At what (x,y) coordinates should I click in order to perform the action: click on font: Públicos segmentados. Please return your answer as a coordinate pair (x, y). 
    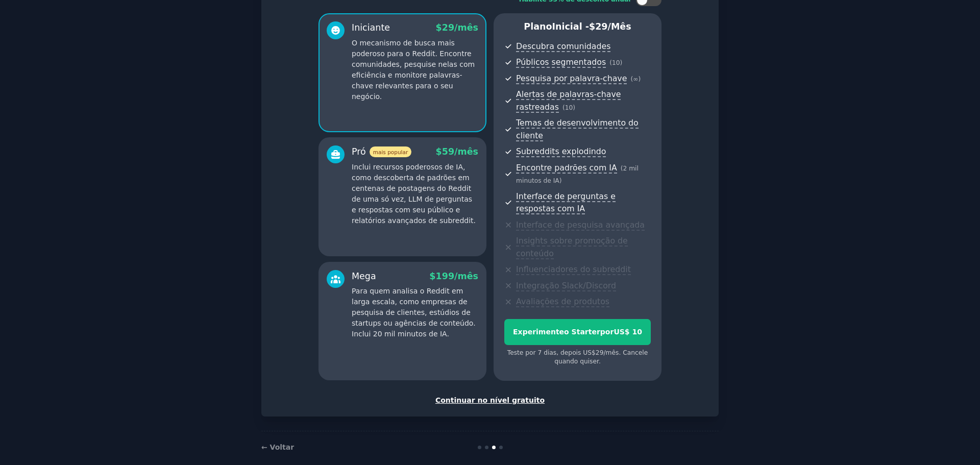
    Looking at the image, I should click on (561, 62).